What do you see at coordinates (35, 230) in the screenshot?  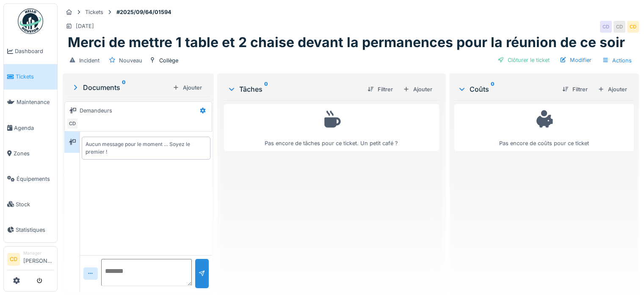 I see `span: Statistiques` at bounding box center [35, 230].